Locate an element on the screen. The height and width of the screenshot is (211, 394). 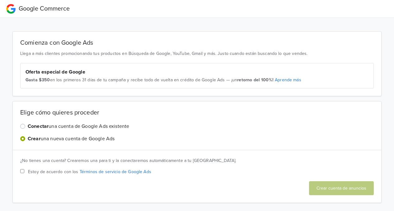
label: una cuenta de Google Ads existente is located at coordinates (78, 127).